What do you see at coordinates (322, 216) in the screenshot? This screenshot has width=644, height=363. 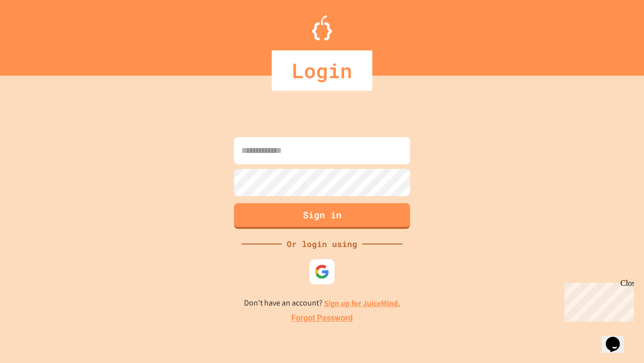 I see `button: Sign in` at bounding box center [322, 216].